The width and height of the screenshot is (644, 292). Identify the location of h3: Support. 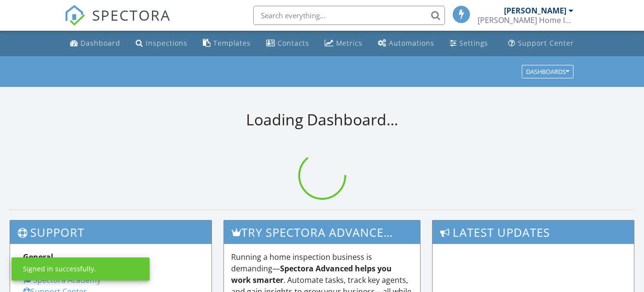
(111, 232).